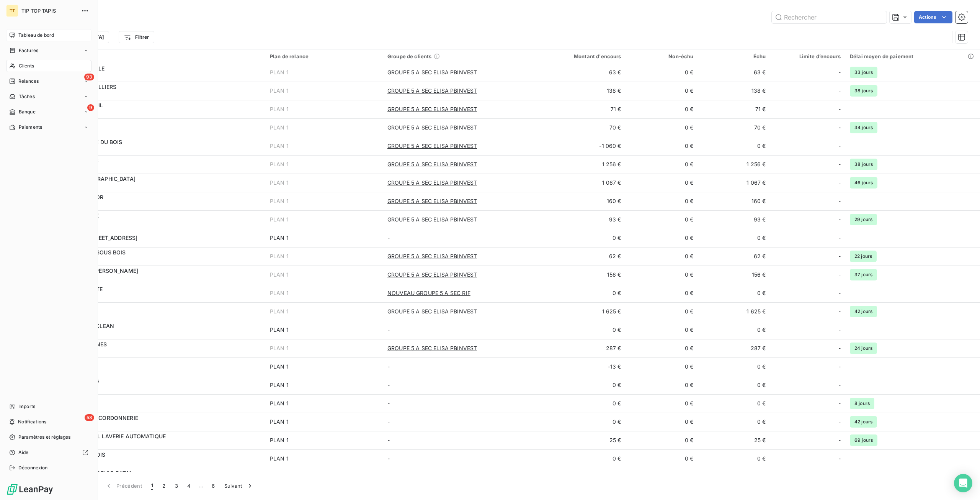  Describe the element at coordinates (864, 128) in the screenshot. I see `span: 34 jours` at that location.